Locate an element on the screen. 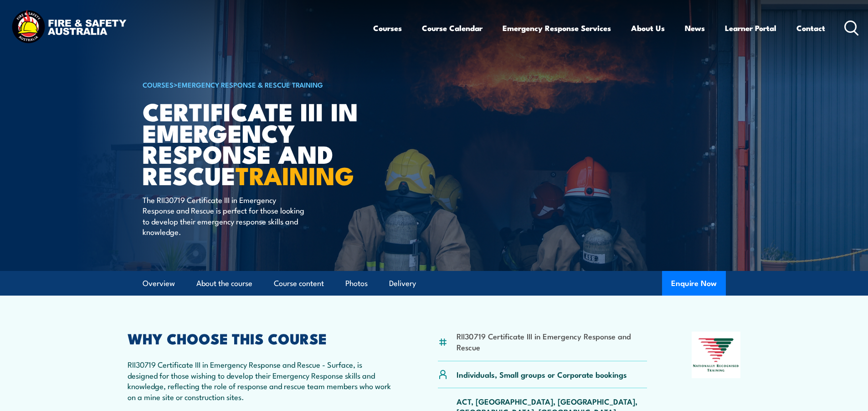 This screenshot has width=868, height=411. strong: TRAINING is located at coordinates (295, 174).